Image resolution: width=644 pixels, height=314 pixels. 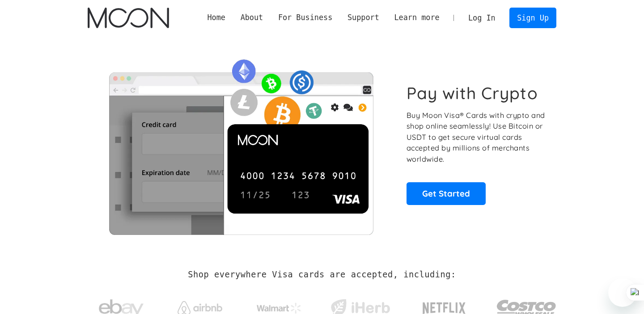 What do you see at coordinates (279, 308) in the screenshot?
I see `img: Walmart` at bounding box center [279, 308].